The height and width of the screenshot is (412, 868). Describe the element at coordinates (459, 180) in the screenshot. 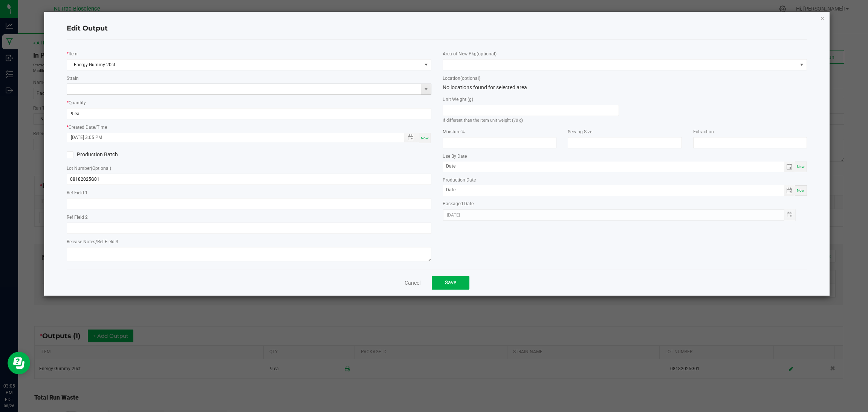

I see `label: Production Date` at that location.